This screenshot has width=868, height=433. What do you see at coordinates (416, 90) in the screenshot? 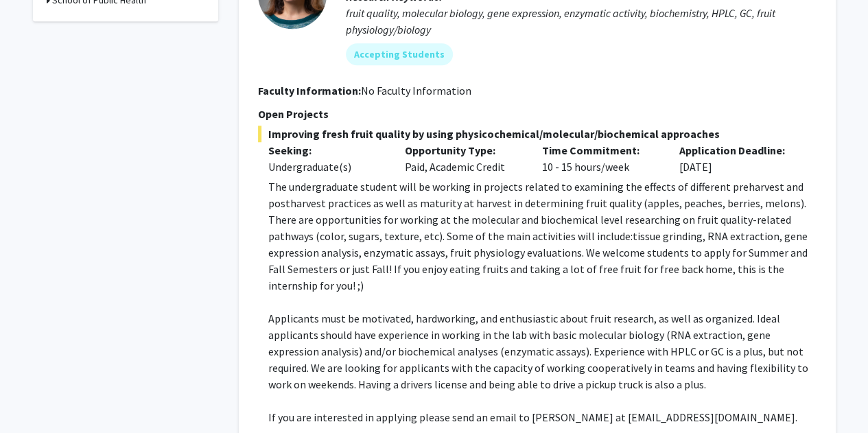
I see `span: No Faculty Information` at bounding box center [416, 90].